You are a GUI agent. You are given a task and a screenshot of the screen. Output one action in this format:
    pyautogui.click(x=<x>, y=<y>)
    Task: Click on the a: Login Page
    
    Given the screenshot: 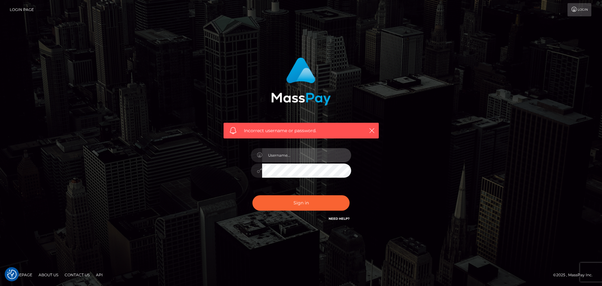 What is the action you would take?
    pyautogui.click(x=22, y=10)
    